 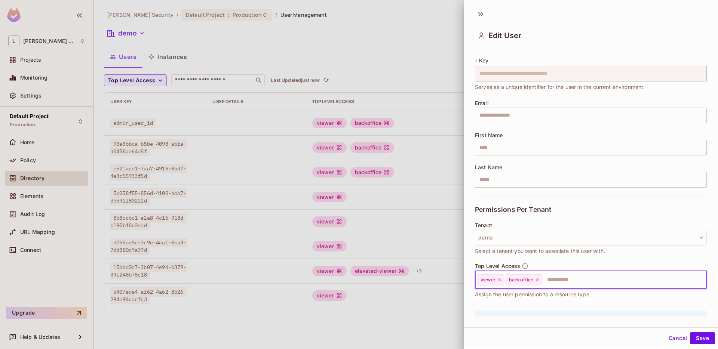 I want to click on span: First Name, so click(x=489, y=135).